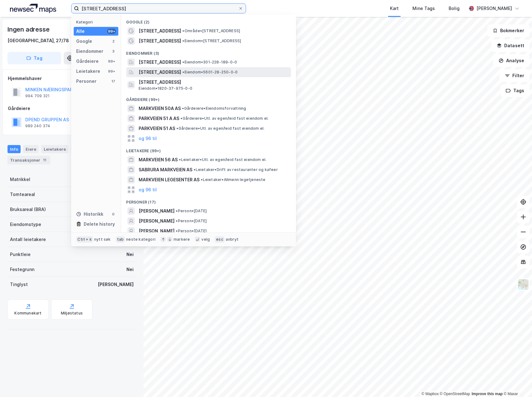 The image size is (532, 397). What do you see at coordinates (97, 22) in the screenshot?
I see `div: Kategori` at bounding box center [97, 22].